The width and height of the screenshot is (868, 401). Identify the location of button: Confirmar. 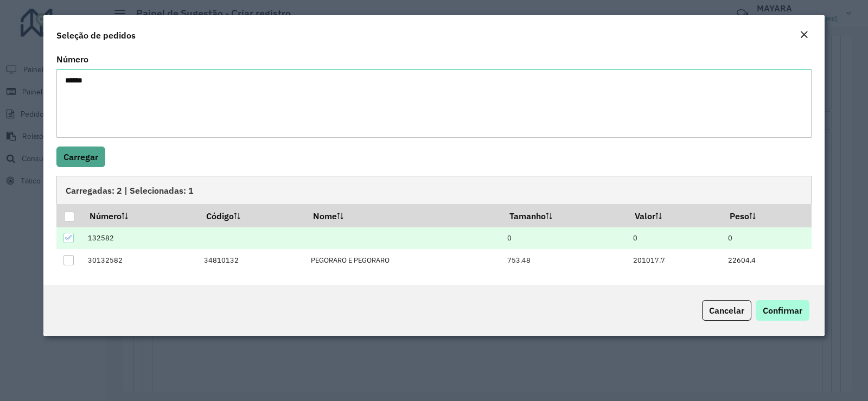
(782, 310).